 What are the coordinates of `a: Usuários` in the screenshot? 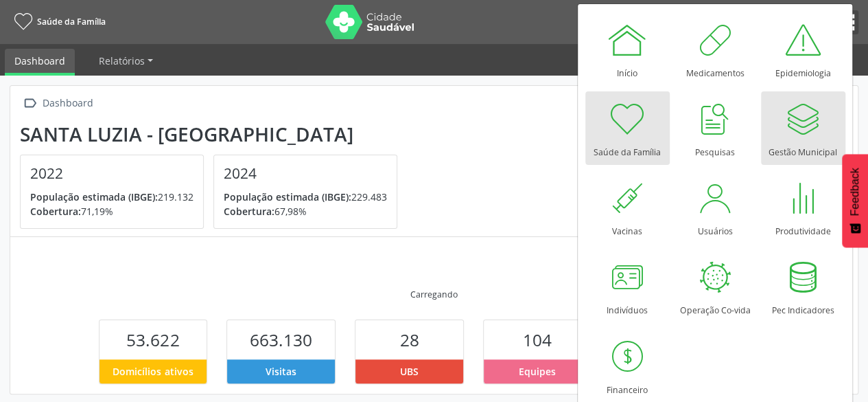 It's located at (715, 207).